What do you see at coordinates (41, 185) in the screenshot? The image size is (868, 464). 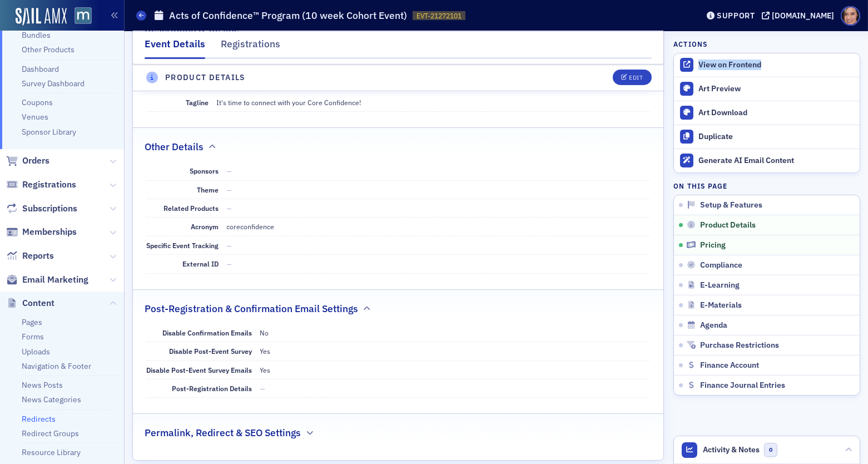 I see `a: Registrations` at bounding box center [41, 185].